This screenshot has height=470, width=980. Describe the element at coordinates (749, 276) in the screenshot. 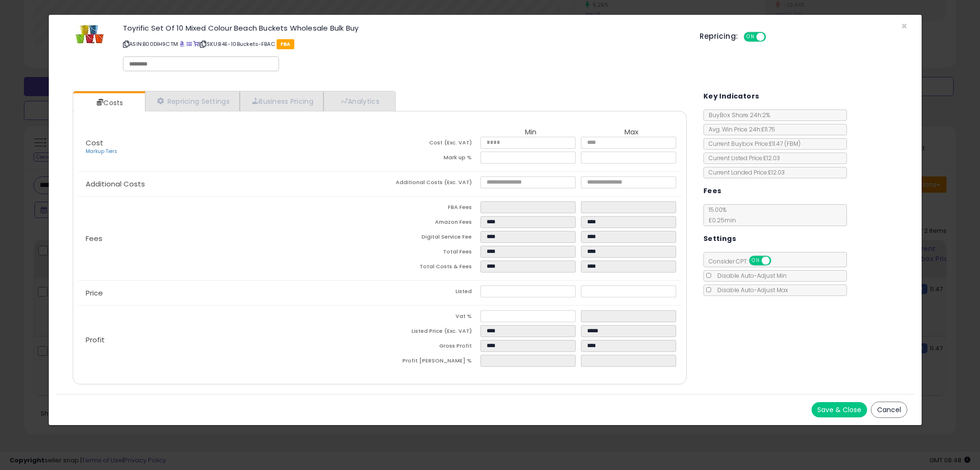

I see `span: Disable Auto-Adjust Min` at that location.